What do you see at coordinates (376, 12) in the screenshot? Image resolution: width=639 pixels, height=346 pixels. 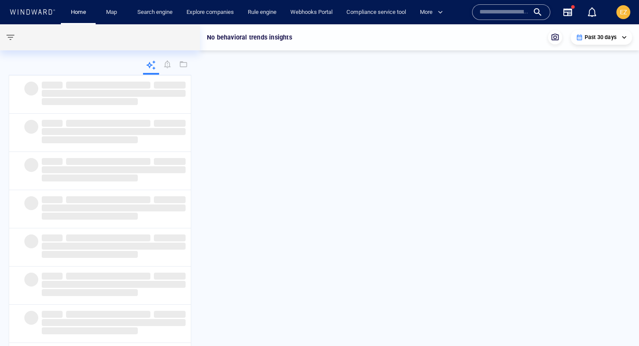 I see `button: Compliance service tool` at bounding box center [376, 12].